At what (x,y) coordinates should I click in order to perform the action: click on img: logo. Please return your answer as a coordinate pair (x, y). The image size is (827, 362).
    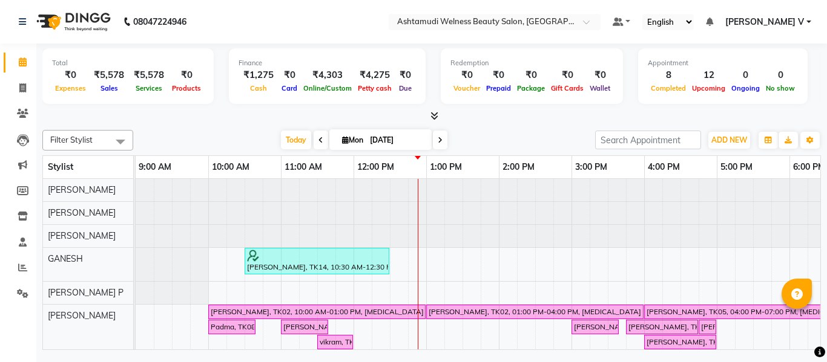
    Looking at the image, I should click on (72, 22).